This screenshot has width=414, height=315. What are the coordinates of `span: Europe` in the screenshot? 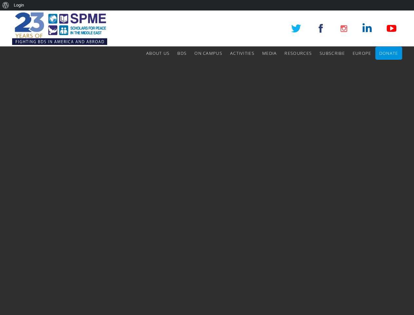 It's located at (362, 53).